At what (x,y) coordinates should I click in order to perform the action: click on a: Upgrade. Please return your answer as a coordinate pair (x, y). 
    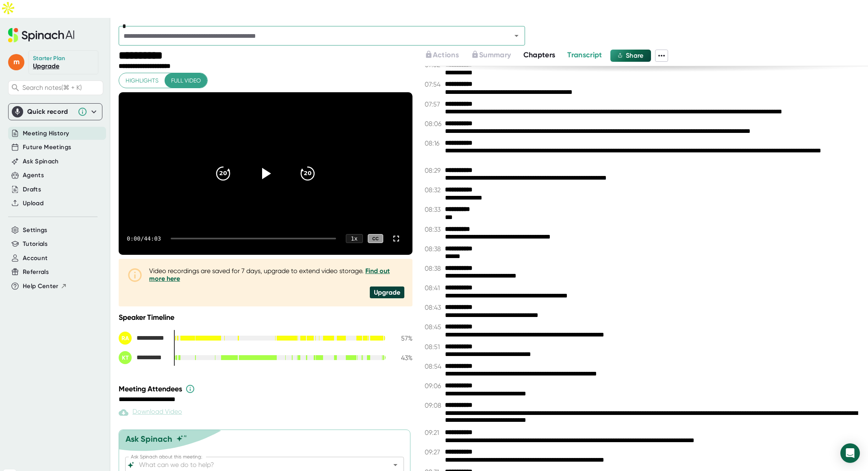
    Looking at the image, I should click on (46, 66).